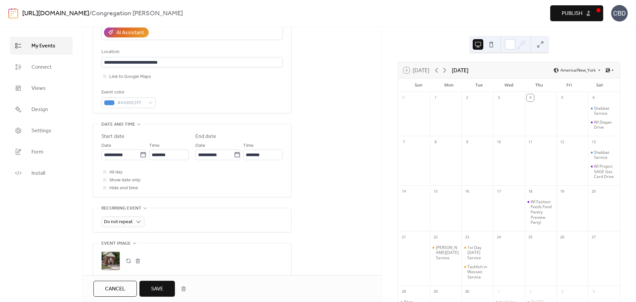 The image size is (636, 302). What do you see at coordinates (539, 85) in the screenshot?
I see `div: Thu` at bounding box center [539, 85].